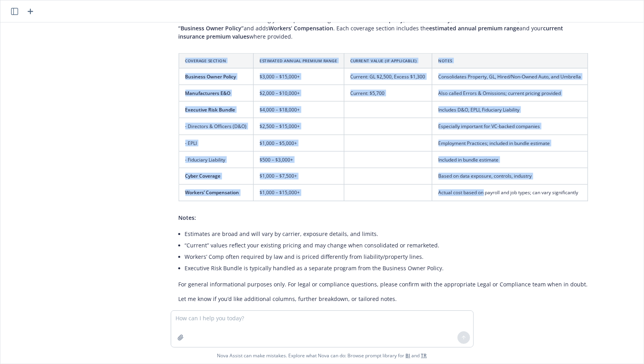 This screenshot has width=644, height=364. What do you see at coordinates (216, 61) in the screenshot?
I see `th: Coverage Section` at bounding box center [216, 61].